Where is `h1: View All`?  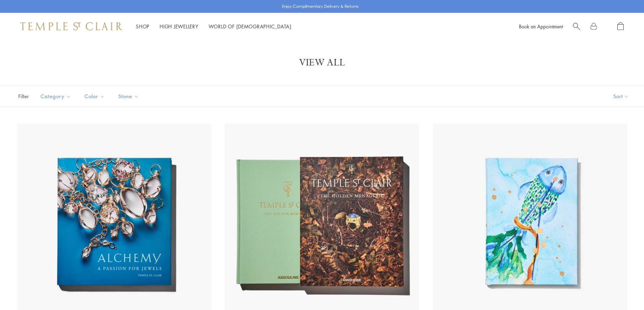 h1: View All is located at coordinates (322, 63).